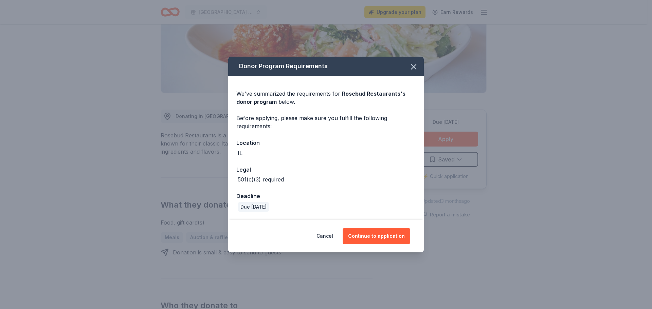  I want to click on button: Continue to application, so click(376, 236).